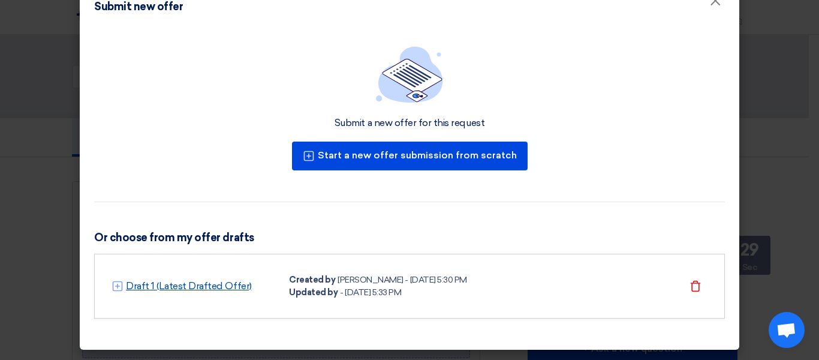  What do you see at coordinates (410, 123) in the screenshot?
I see `div: Submit a new offer for this request` at bounding box center [410, 123].